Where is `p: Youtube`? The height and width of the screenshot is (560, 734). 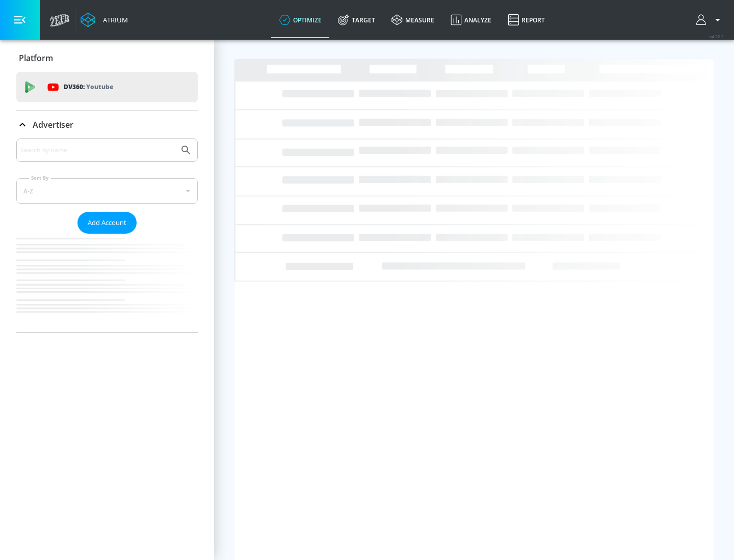 p: Youtube is located at coordinates (99, 86).